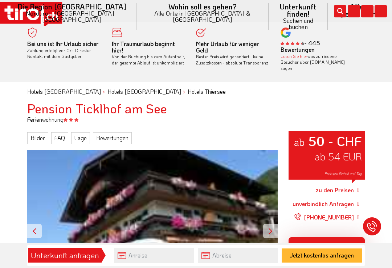  Describe the element at coordinates (338, 157) in the screenshot. I see `span: ab 54 EUR` at that location.